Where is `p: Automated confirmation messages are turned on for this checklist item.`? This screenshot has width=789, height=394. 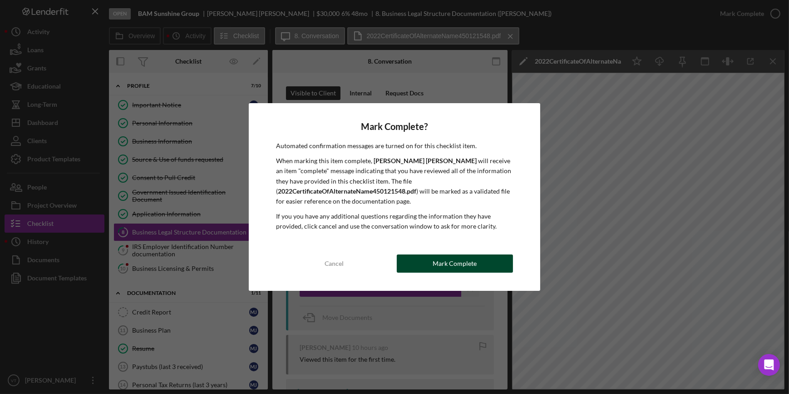
p: Automated confirmation messages are turned on for this checklist item. is located at coordinates (394, 146).